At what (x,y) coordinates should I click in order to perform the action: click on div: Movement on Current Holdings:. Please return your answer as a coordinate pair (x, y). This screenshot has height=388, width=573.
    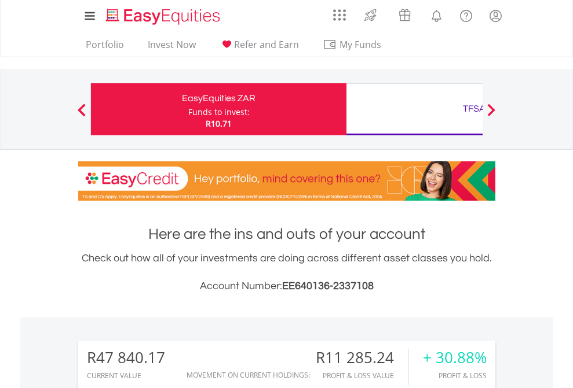
    Looking at the image, I should click on (248, 375).